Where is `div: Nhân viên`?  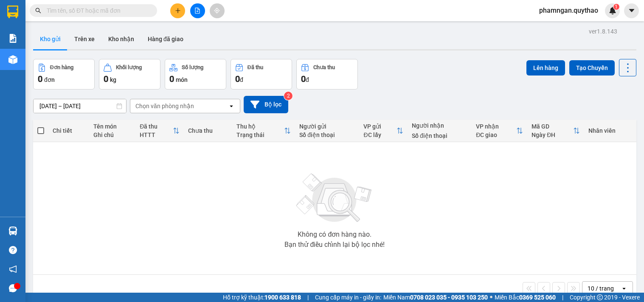 div: Nhân viên is located at coordinates (610, 131).